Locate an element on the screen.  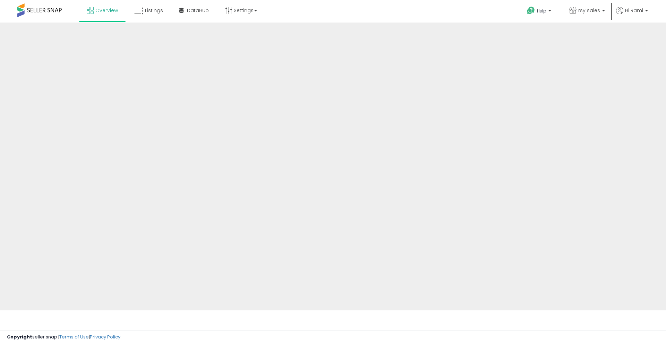
a: Help is located at coordinates (540, 12).